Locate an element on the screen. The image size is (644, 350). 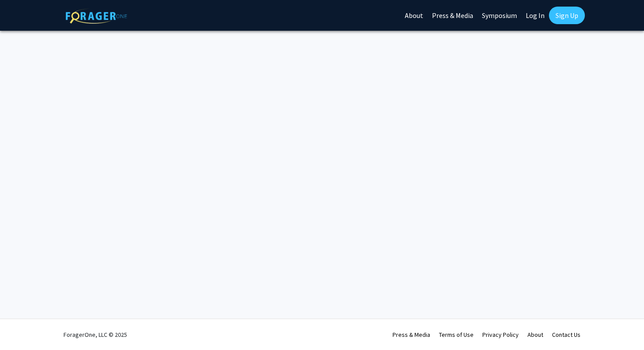
img: ForagerOne Logo is located at coordinates (96, 16).